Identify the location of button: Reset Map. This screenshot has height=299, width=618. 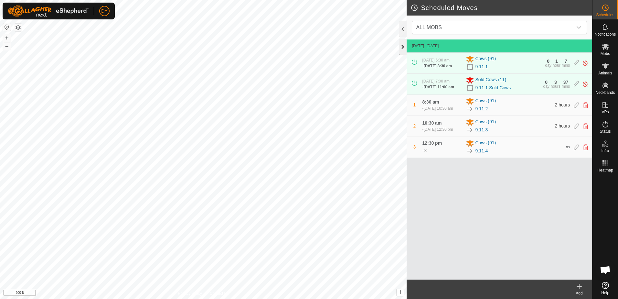
(7, 27).